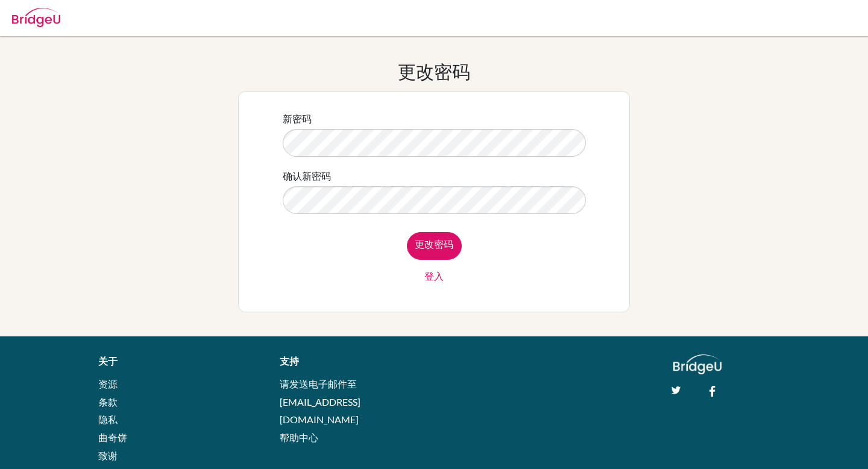  What do you see at coordinates (108, 384) in the screenshot?
I see `font: 资源` at bounding box center [108, 384].